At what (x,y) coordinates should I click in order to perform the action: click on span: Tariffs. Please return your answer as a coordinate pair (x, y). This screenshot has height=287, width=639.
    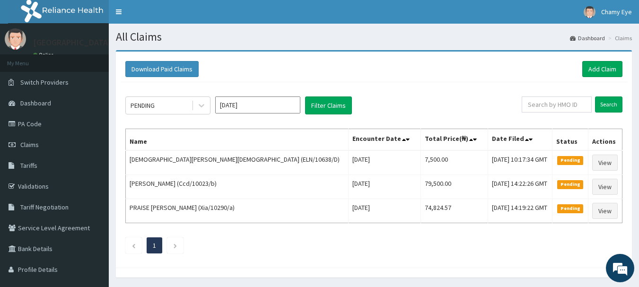
    Looking at the image, I should click on (29, 165).